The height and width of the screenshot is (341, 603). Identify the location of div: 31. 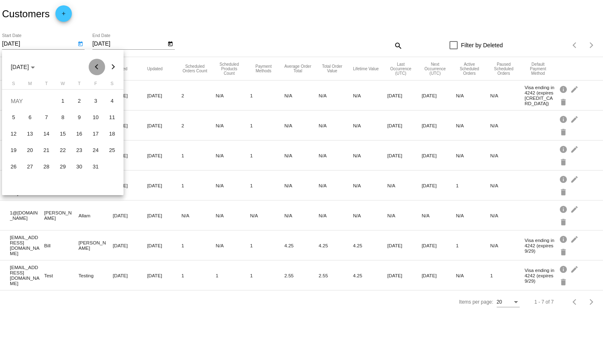
(96, 167).